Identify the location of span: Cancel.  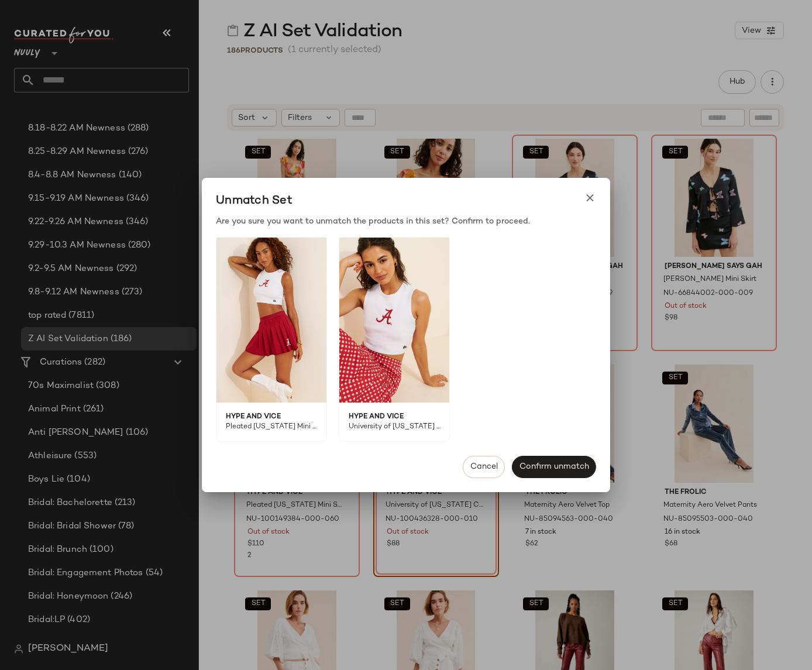
(483, 466).